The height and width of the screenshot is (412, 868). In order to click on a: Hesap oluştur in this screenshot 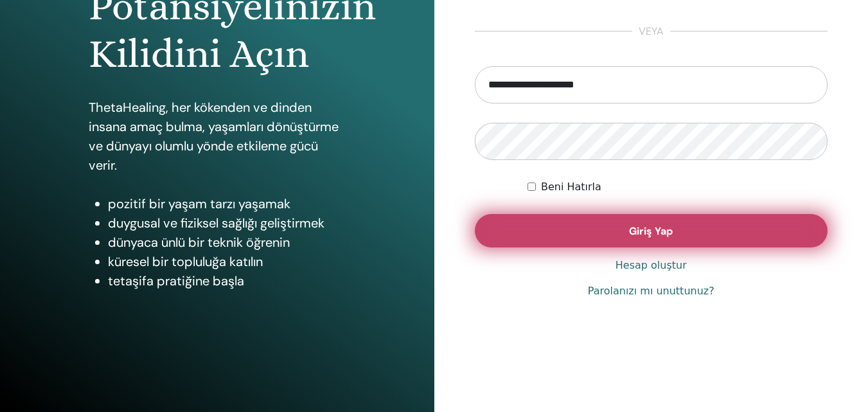, I will do `click(651, 265)`.